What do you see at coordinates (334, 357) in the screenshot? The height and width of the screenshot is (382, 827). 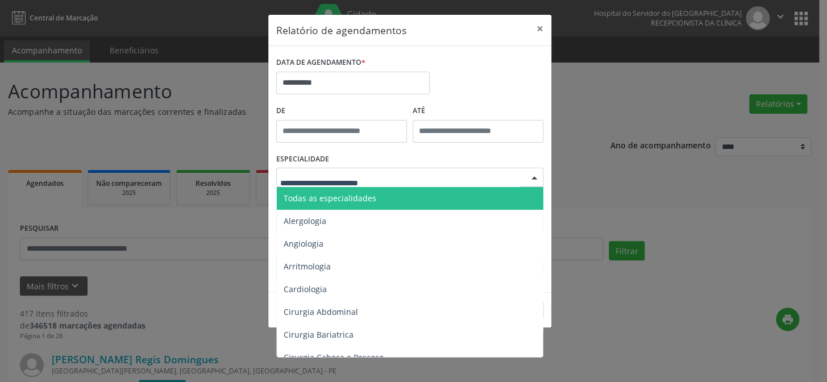 I see `span: Cirurgia Cabeça e Pescoço` at bounding box center [334, 357].